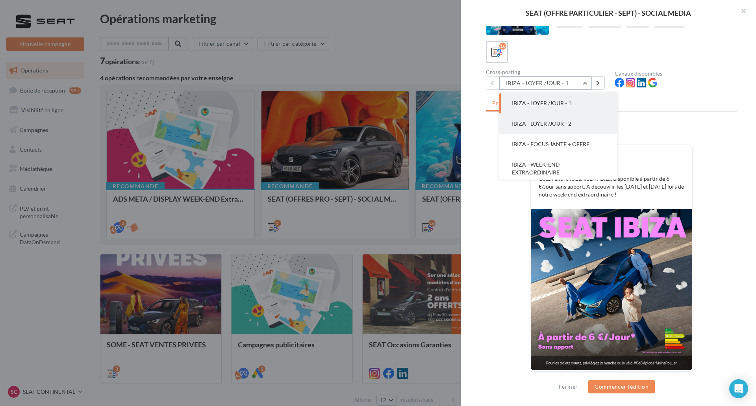  Describe the element at coordinates (611, 187) in the screenshot. I see `p: Osez l’allure Ibiza. #SEATIbiza, disponible à partir de 6 €/Jour sans apport. À découvrir les [DA...` at that location.